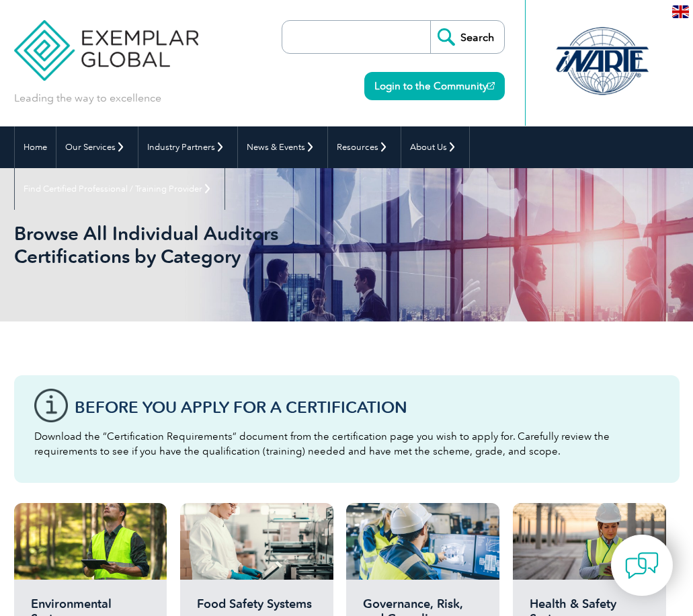  What do you see at coordinates (680, 11) in the screenshot?
I see `img: en` at bounding box center [680, 11].